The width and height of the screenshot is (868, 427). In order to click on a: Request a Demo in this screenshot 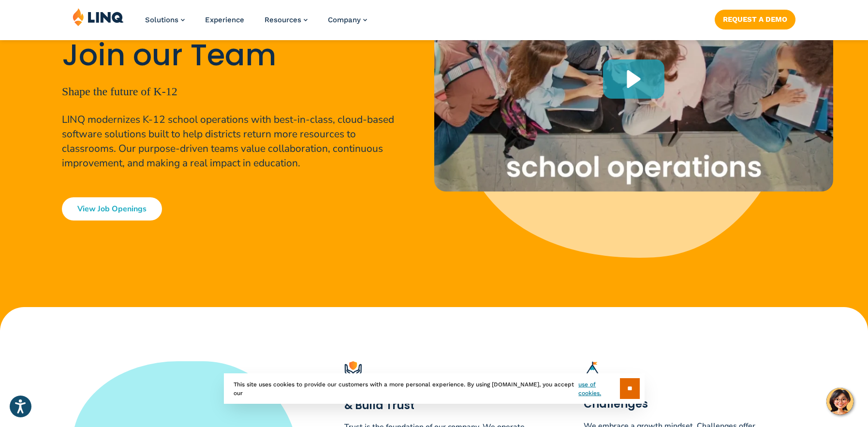, I will do `click(755, 19)`.